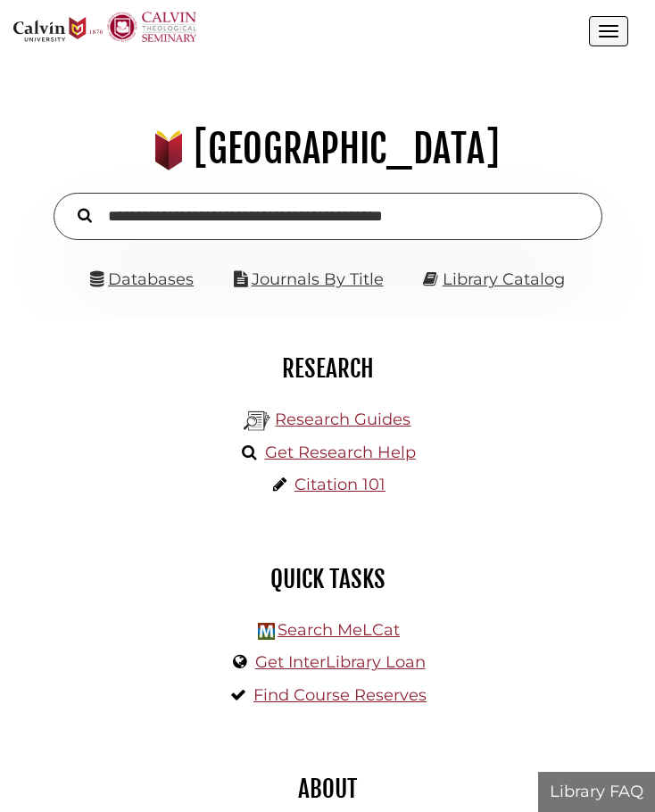  What do you see at coordinates (340, 663) in the screenshot?
I see `a: Get InterLibrary Loan` at bounding box center [340, 663].